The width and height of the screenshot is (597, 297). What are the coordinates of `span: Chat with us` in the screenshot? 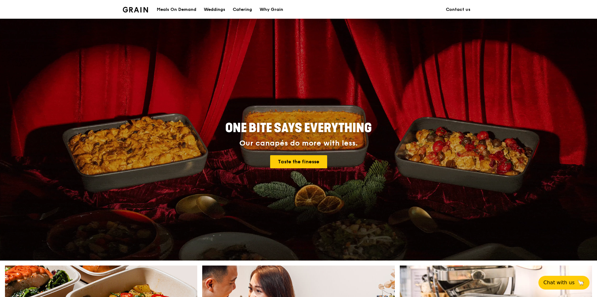 It's located at (559, 283).